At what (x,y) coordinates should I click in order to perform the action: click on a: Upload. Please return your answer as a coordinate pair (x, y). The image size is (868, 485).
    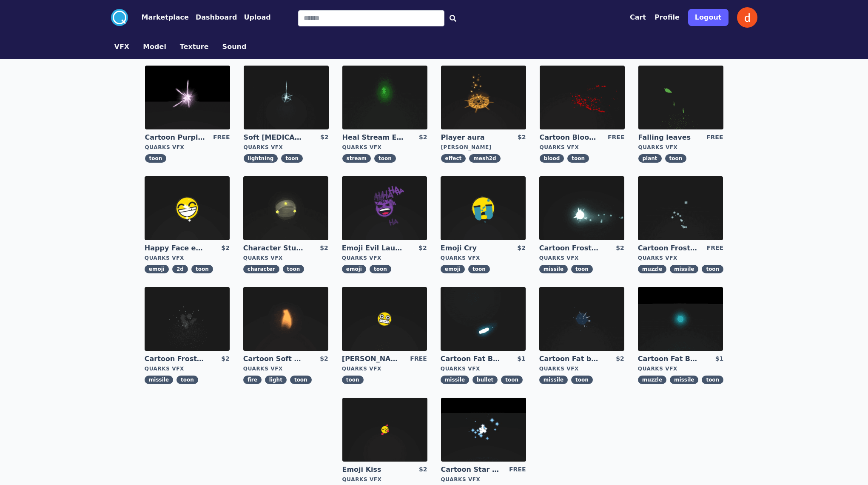
    Looking at the image, I should click on (253, 17).